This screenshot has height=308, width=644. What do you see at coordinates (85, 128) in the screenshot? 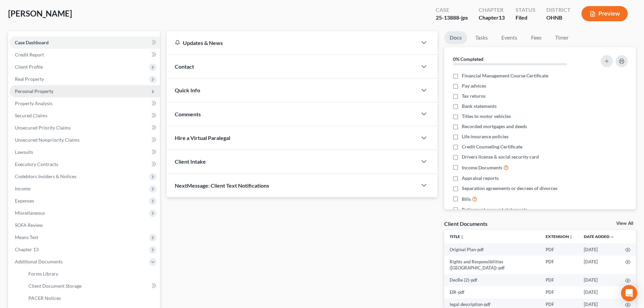
I see `a: Unsecured Priority Claims` at bounding box center [85, 128].